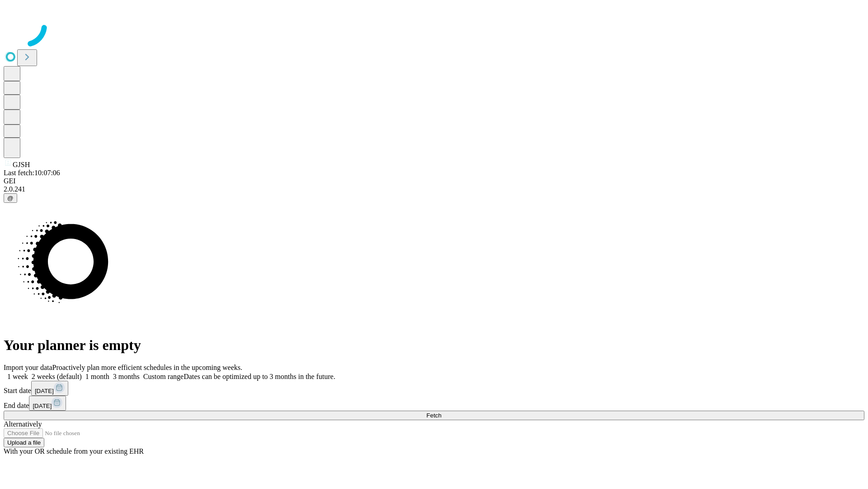 The width and height of the screenshot is (868, 489). Describe the element at coordinates (434, 181) in the screenshot. I see `div: GEI` at that location.